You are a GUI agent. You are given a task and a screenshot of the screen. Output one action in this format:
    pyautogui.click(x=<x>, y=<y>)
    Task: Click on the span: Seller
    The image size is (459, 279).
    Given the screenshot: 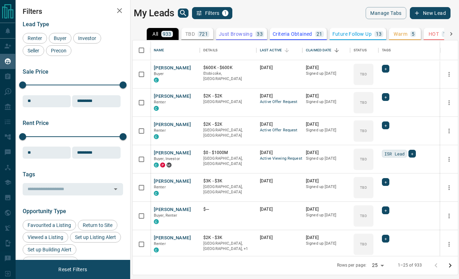 What is the action you would take?
    pyautogui.click(x=33, y=51)
    